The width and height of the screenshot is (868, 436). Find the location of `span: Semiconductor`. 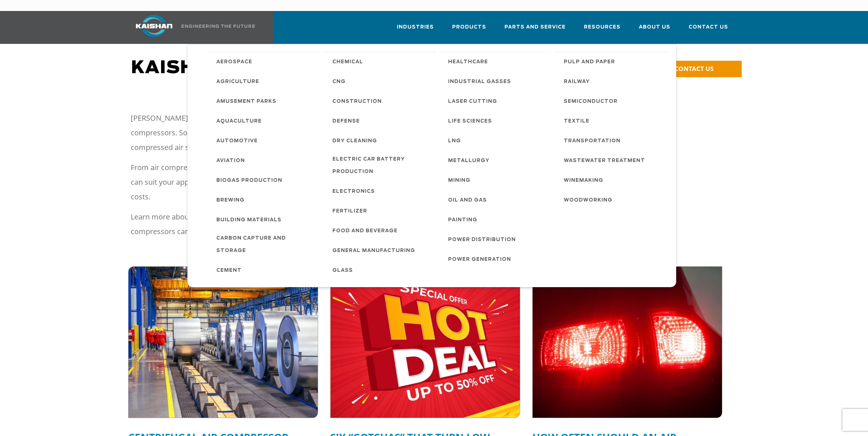

span: Semiconductor is located at coordinates (590, 102).